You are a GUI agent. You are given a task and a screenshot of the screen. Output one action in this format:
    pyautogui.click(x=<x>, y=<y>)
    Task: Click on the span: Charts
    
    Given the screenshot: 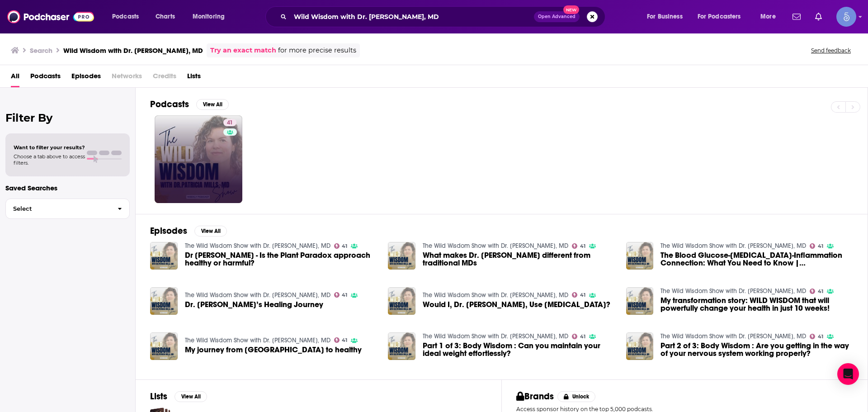 What is the action you would take?
    pyautogui.click(x=165, y=17)
    